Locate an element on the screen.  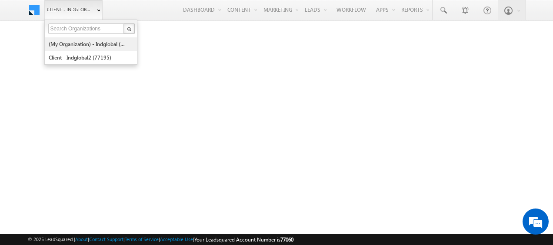
a: About is located at coordinates (81, 239).